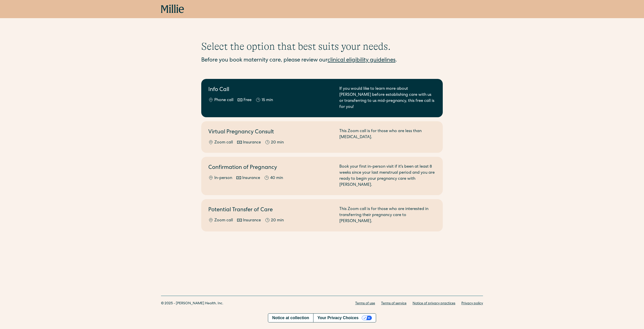 The image size is (644, 329). What do you see at coordinates (322, 137) in the screenshot?
I see `a: Virtual Pregnancy ConsultZoom callInsurance20 minThis Zoom call is for those who are less than [M...` at bounding box center [322, 137].